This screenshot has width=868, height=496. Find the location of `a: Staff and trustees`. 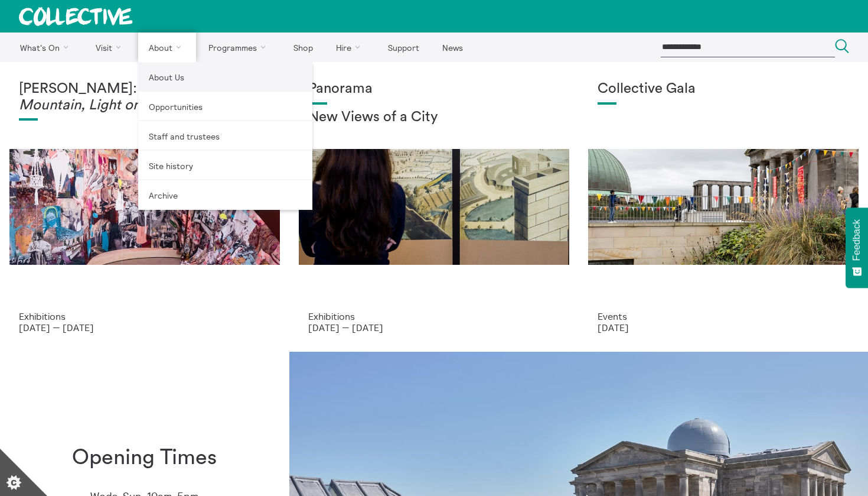

a: Staff and trustees is located at coordinates (225, 136).